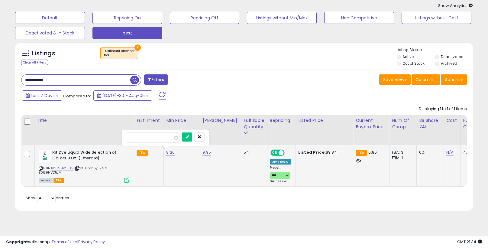 This screenshot has width=488, height=248. I want to click on div: Repricing, so click(281, 120).